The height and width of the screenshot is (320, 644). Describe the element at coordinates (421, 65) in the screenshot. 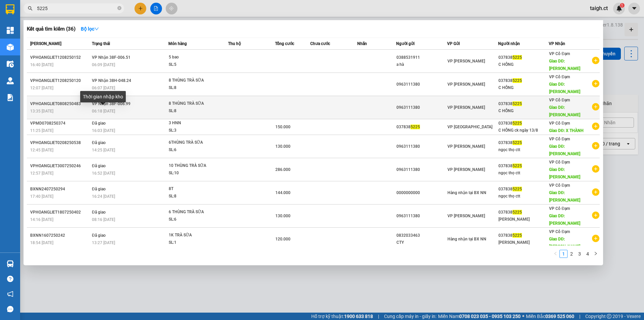

I see `div: a hà` at that location.